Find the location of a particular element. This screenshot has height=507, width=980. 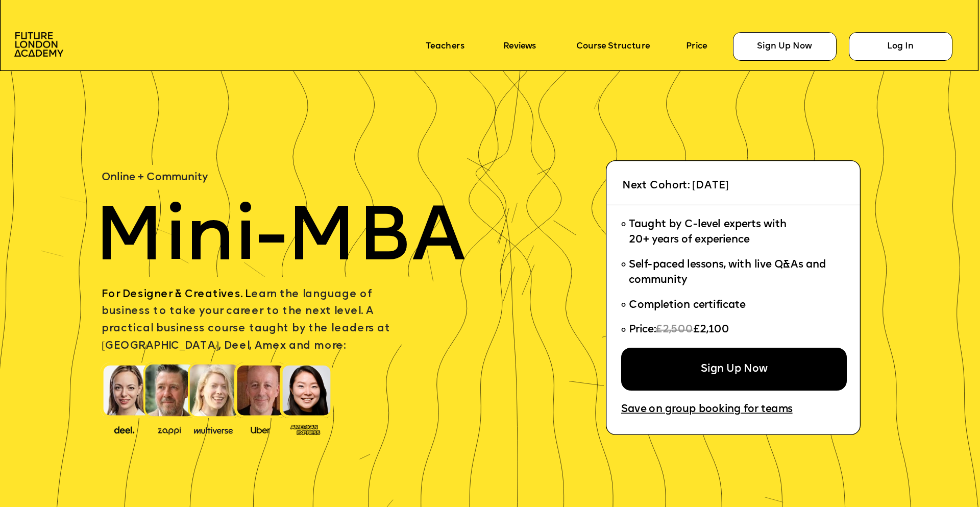

span: Price: is located at coordinates (642, 330).